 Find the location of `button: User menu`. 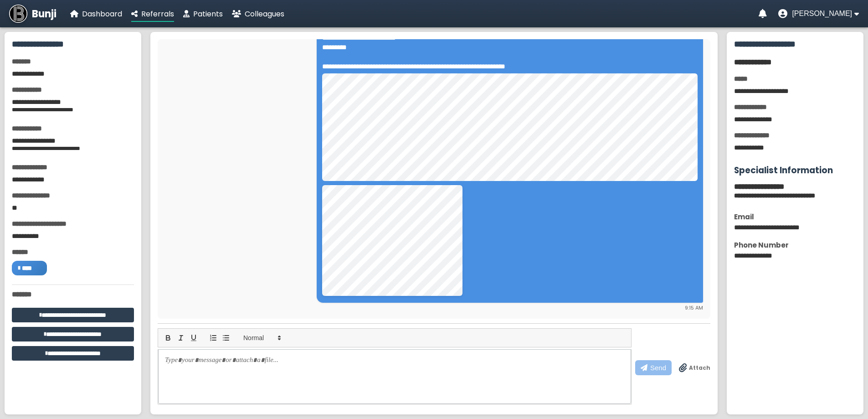

button: User menu is located at coordinates (819, 14).